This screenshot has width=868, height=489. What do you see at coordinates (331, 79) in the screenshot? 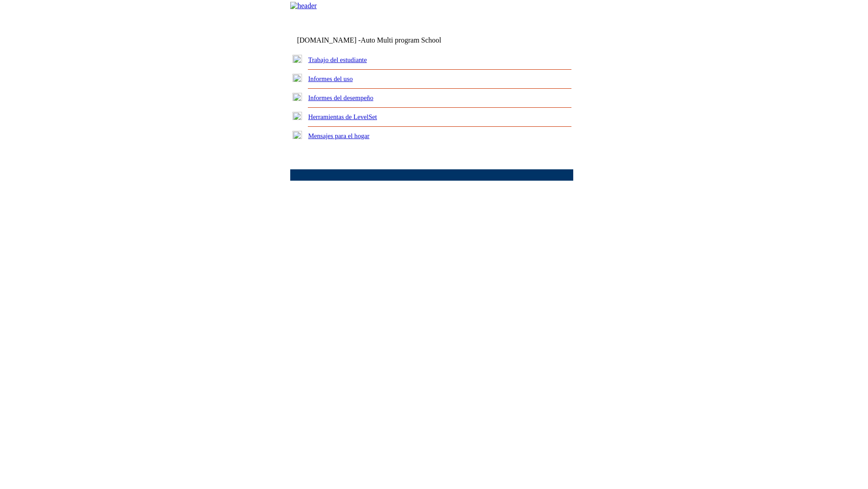
I see `a: Informes del uso` at bounding box center [331, 79].